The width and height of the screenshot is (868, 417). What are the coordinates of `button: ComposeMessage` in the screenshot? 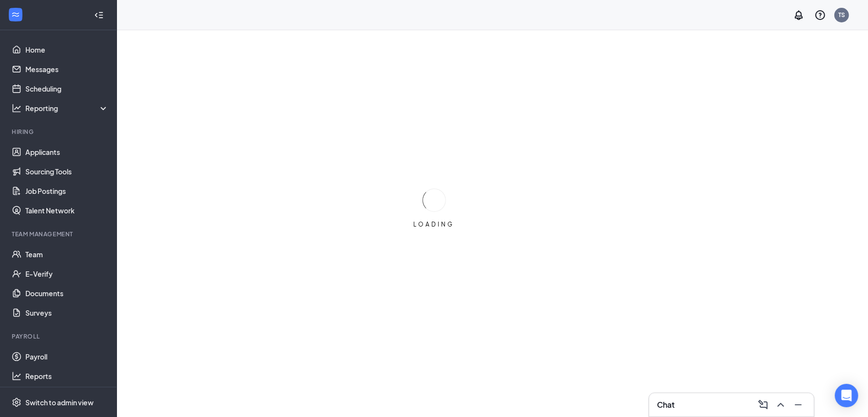 It's located at (763, 405).